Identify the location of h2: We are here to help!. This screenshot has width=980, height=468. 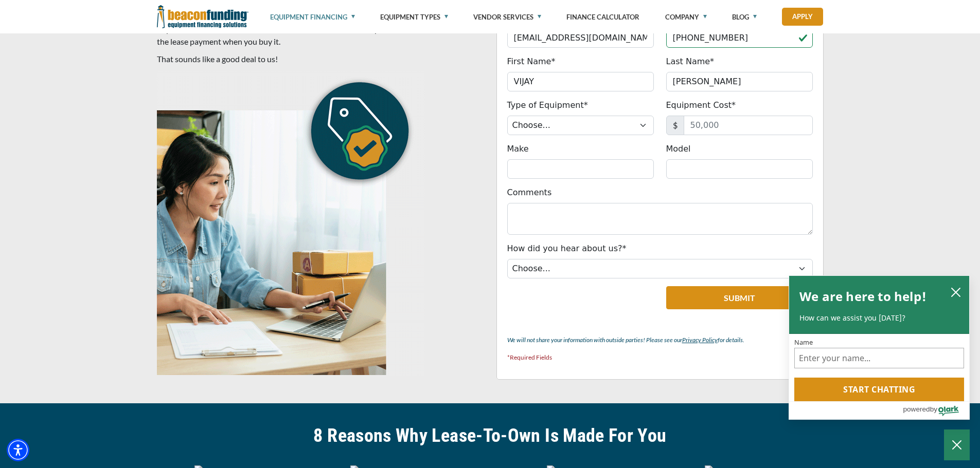
(863, 297).